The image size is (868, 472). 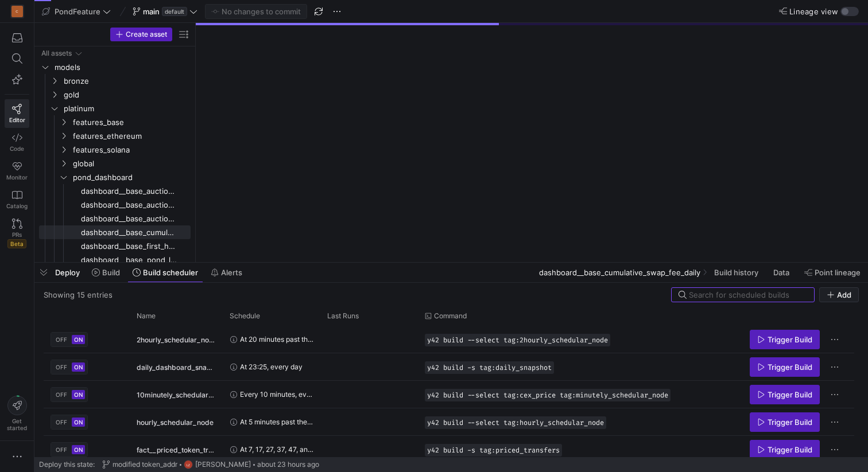 What do you see at coordinates (17, 244) in the screenshot?
I see `span: Beta` at bounding box center [17, 244].